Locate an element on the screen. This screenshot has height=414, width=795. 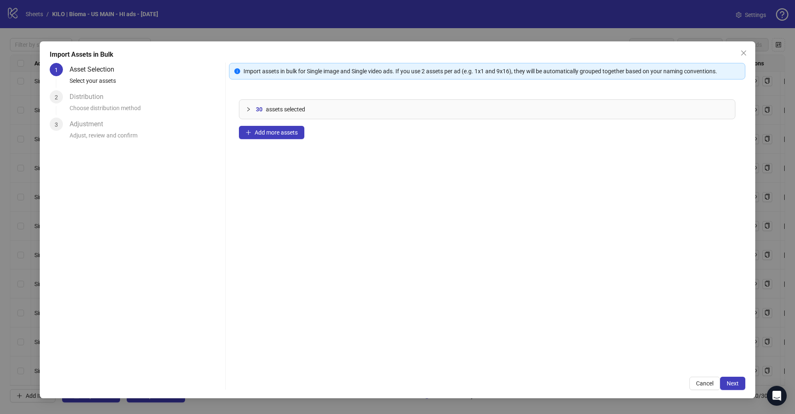
div: Adjust, review and confirm is located at coordinates (146, 138).